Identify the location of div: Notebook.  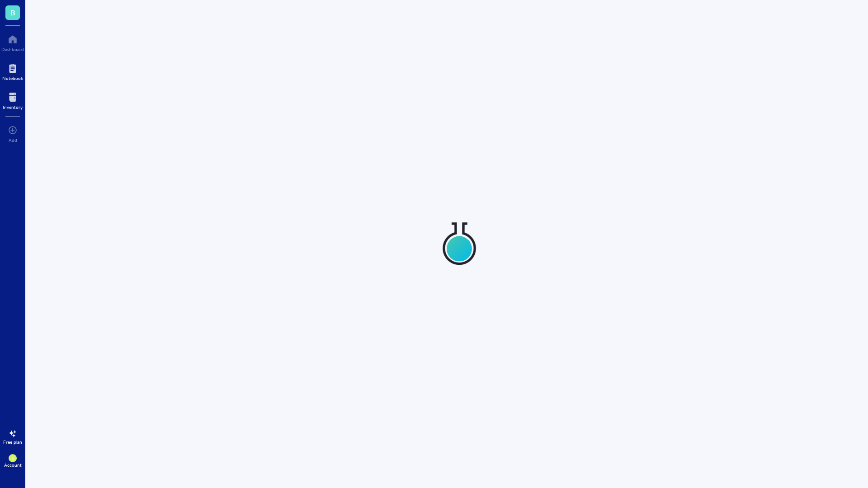
(13, 78).